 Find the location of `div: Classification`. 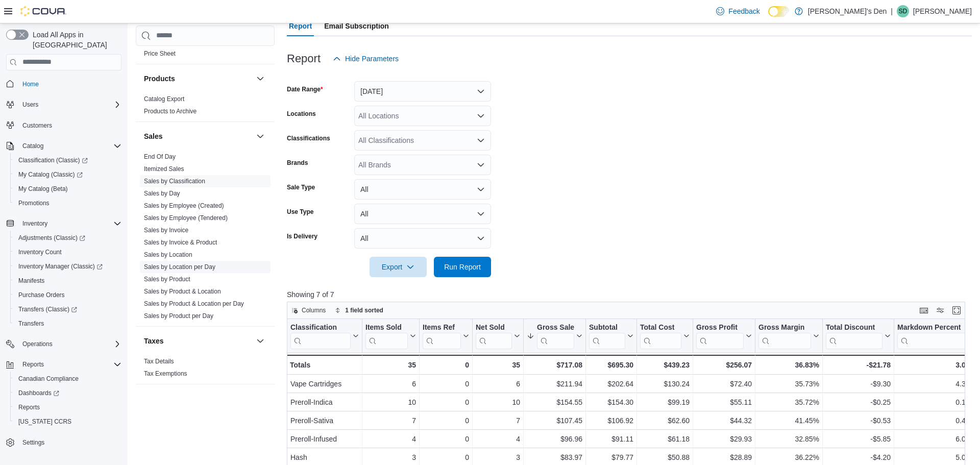

div: Classification is located at coordinates (321, 327).